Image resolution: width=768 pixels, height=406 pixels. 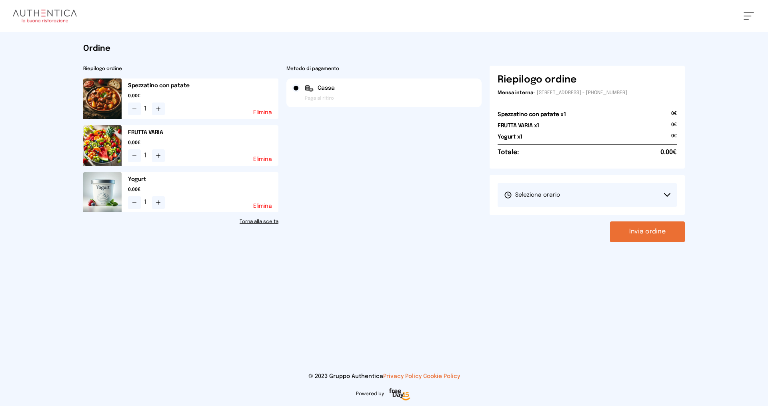 I want to click on h2: Metodo di pagamento, so click(x=384, y=69).